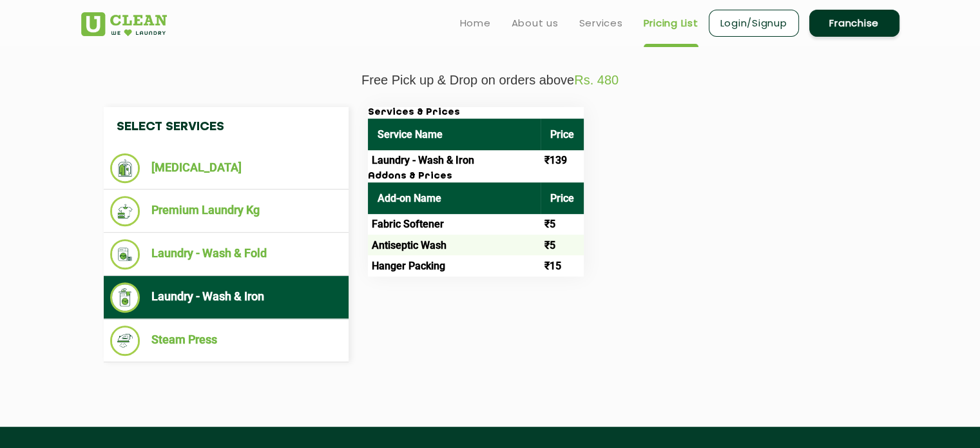 The width and height of the screenshot is (980, 448). Describe the element at coordinates (226, 211) in the screenshot. I see `li: Premium Laundry Kg` at that location.